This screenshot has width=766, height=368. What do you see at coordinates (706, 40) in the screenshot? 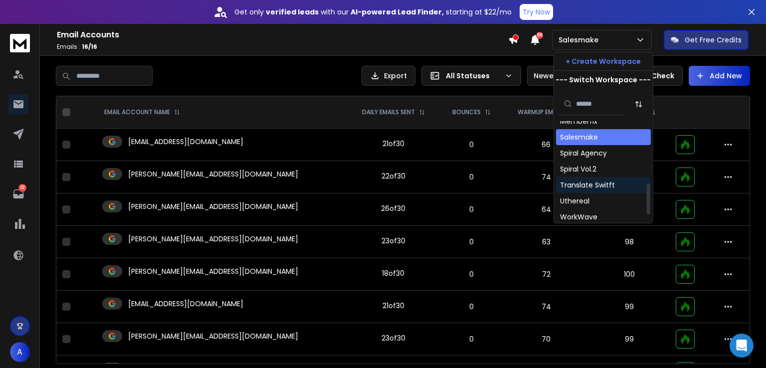
I see `button: Get Free Credits` at bounding box center [706, 40].